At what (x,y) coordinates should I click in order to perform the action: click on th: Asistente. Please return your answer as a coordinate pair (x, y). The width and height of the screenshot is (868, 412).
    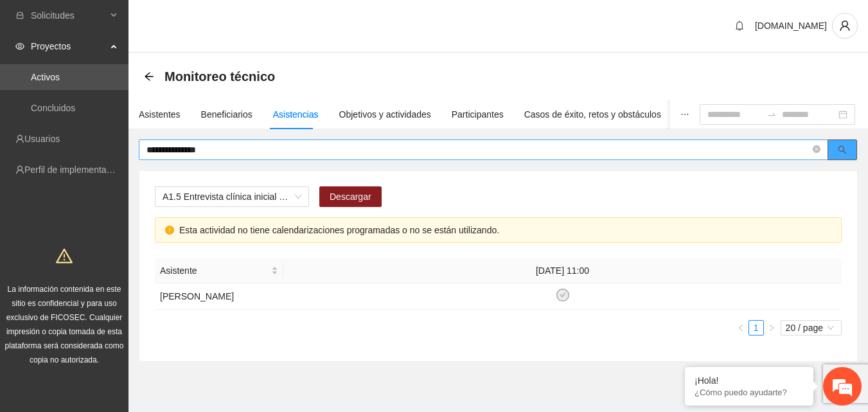
    Looking at the image, I should click on (219, 270).